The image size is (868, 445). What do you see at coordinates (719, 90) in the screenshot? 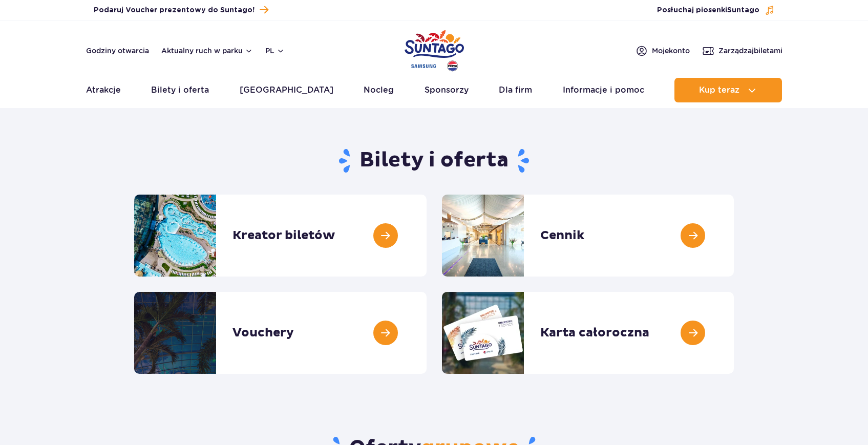
I see `span: Kup teraz` at bounding box center [719, 90].